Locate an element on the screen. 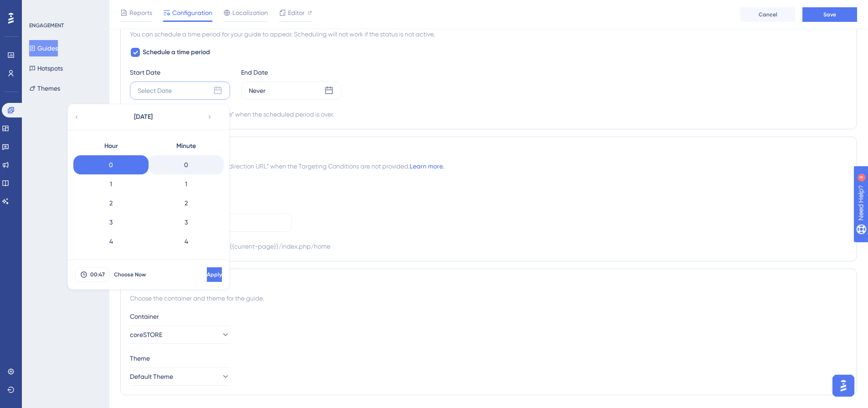 Image resolution: width=868 pixels, height=408 pixels. span: Reports is located at coordinates (141, 12).